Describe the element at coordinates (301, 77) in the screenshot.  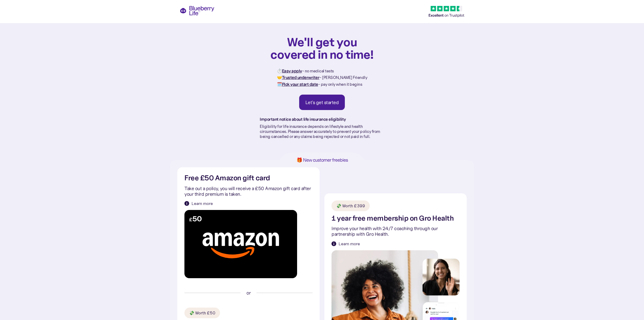
I see `strong: Trusted underwriter` at that location.